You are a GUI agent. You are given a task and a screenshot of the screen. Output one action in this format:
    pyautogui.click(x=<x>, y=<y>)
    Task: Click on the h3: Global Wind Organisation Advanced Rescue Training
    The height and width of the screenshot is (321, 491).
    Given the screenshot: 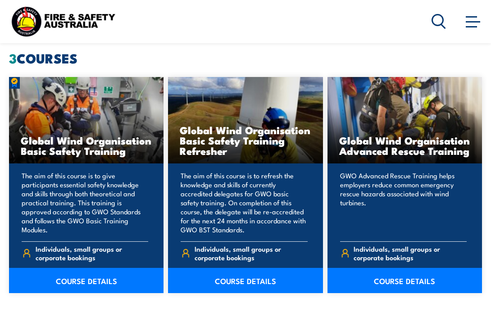 What is the action you would take?
    pyautogui.click(x=405, y=146)
    